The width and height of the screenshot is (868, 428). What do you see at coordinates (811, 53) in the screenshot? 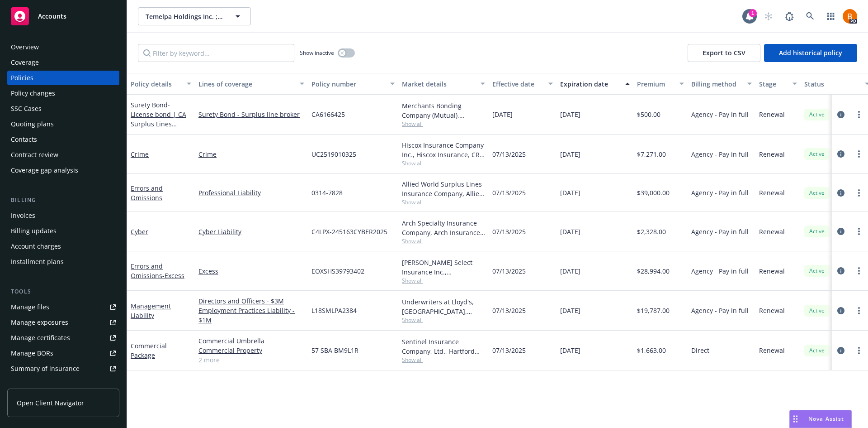
I see `span: Add historical policy` at bounding box center [811, 53].